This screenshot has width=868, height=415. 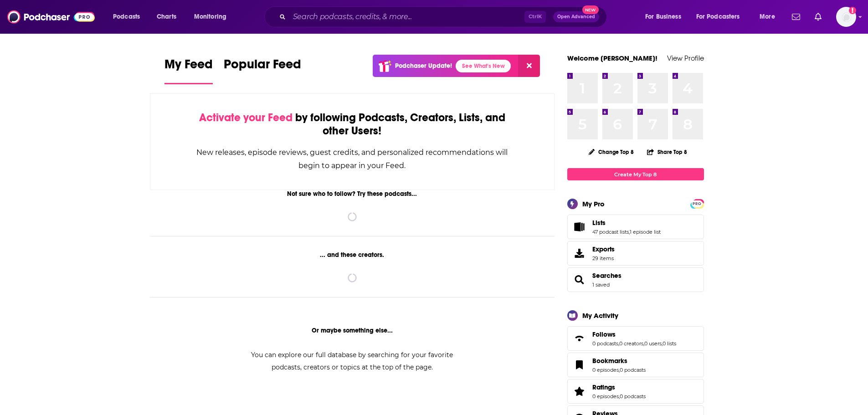 I want to click on img: User Profile, so click(x=846, y=17).